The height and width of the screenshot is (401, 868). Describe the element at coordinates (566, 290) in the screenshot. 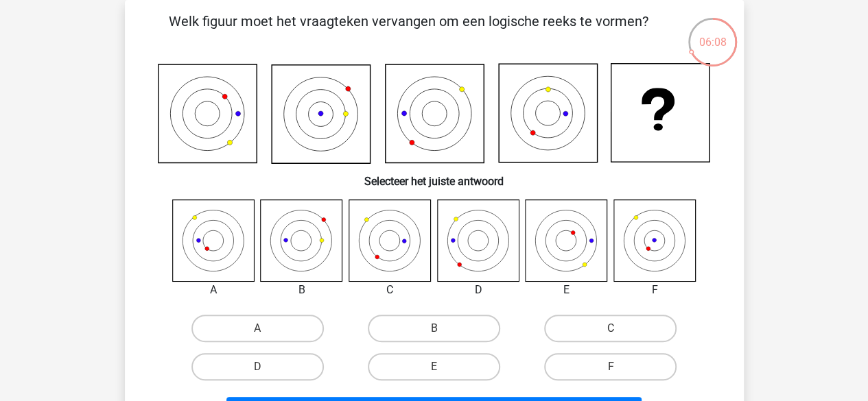

I see `div: E` at that location.